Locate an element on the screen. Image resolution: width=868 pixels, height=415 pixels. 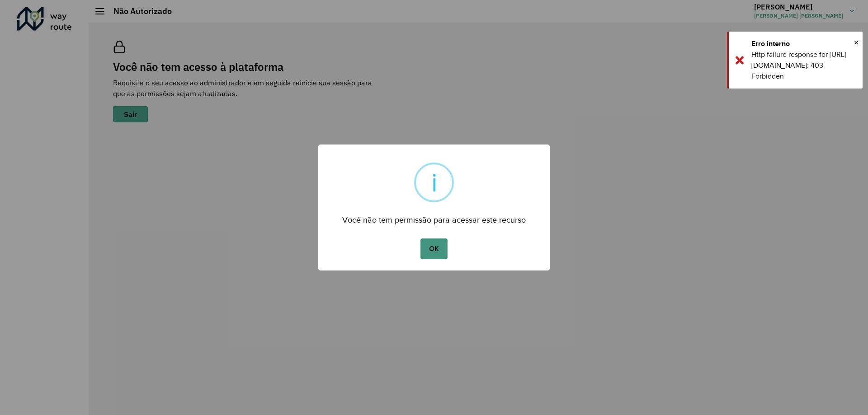
button: OK is located at coordinates (434, 249).